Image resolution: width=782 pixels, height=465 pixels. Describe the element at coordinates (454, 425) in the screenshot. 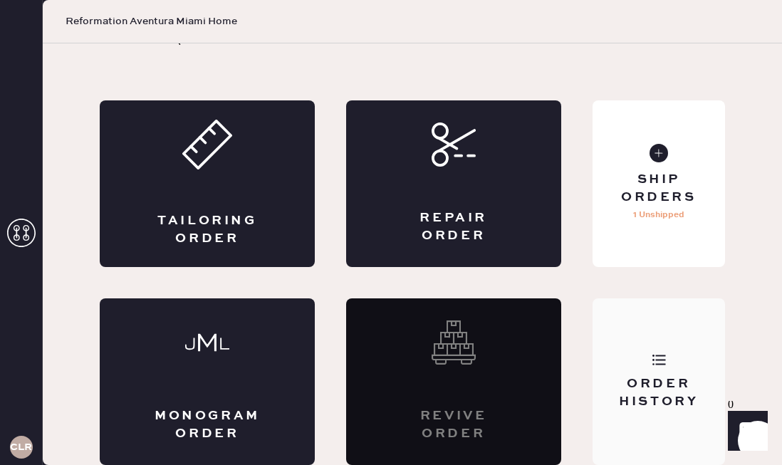

I see `div: Revive order` at that location.